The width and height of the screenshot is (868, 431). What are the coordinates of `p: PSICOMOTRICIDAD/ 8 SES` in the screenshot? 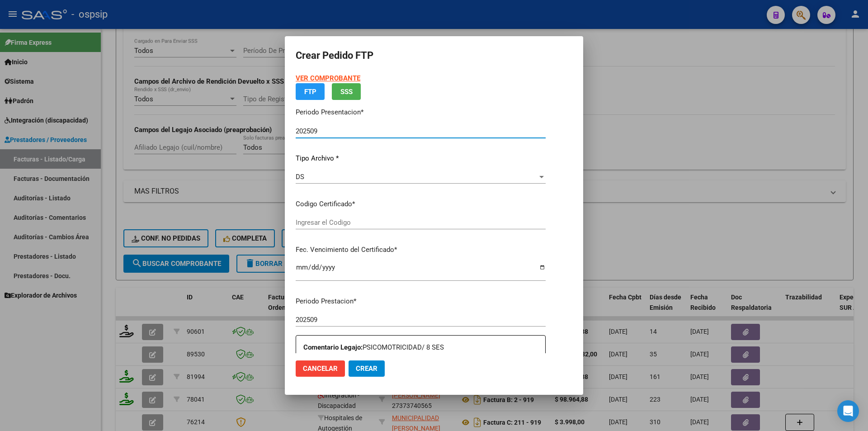 It's located at (424, 347).